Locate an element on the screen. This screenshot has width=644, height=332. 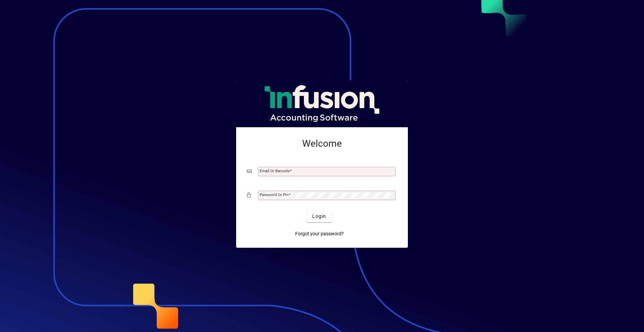
button: Login is located at coordinates (319, 216).